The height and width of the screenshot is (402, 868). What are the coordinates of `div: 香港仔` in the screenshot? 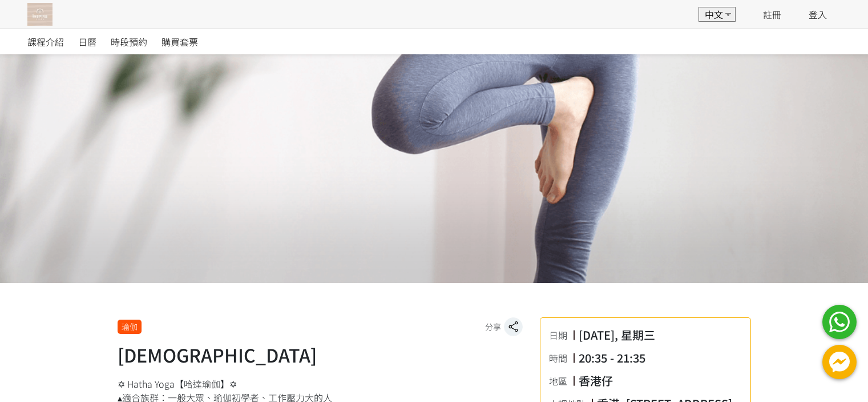 It's located at (595, 380).